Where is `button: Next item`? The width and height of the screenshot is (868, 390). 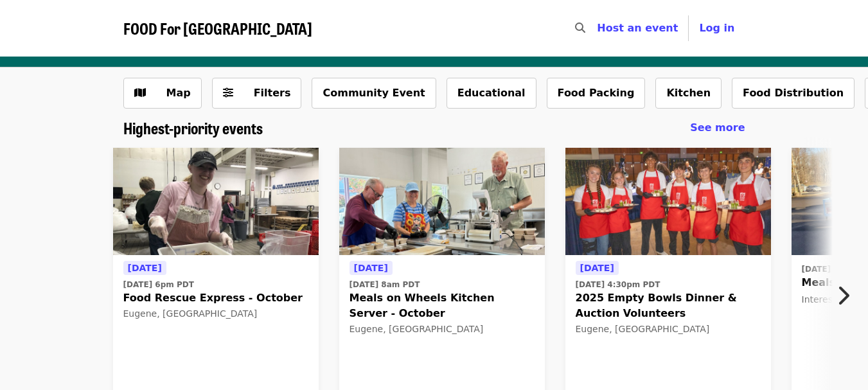
button: Next item is located at coordinates (847, 295).